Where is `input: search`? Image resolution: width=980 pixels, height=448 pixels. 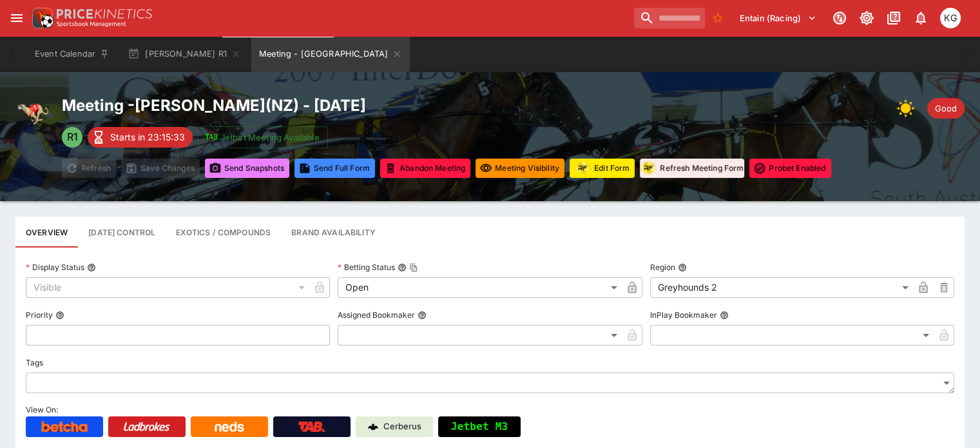 input: search is located at coordinates (669, 18).